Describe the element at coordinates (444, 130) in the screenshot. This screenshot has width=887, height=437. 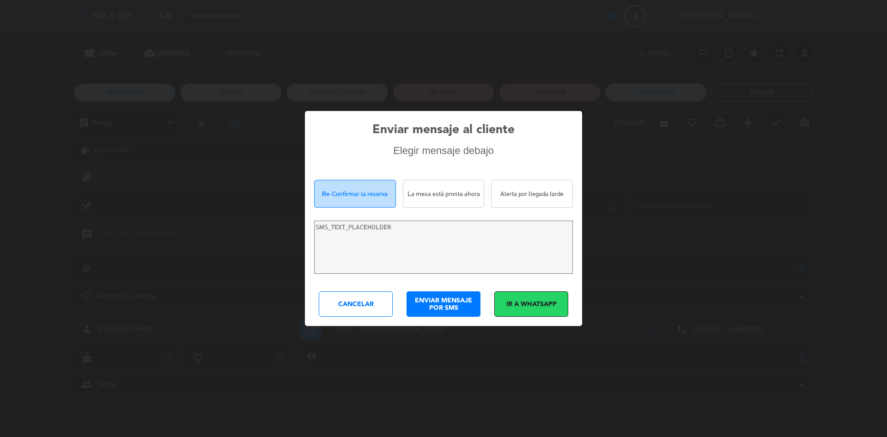
I see `div: Enviar mensaje al cliente` at that location.